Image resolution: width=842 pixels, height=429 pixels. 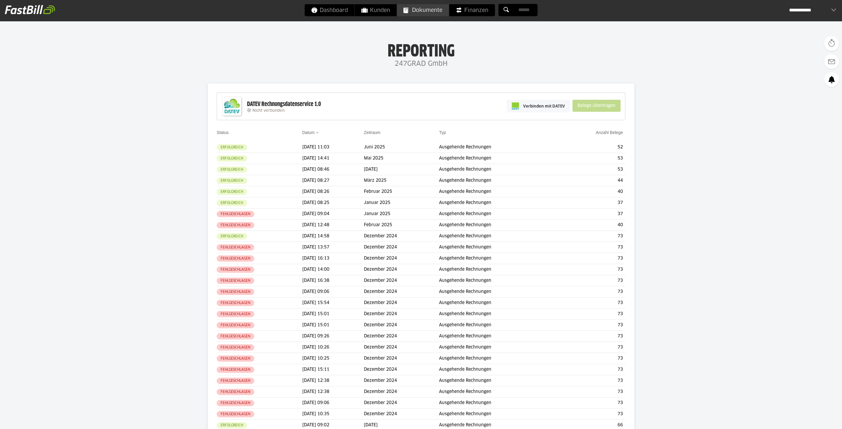 What do you see at coordinates (401, 147) in the screenshot?
I see `td: Juni 2025` at bounding box center [401, 147].